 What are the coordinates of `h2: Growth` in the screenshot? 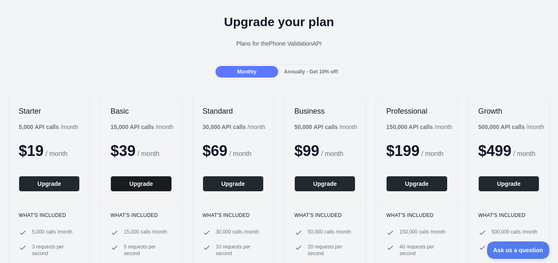 It's located at (509, 111).